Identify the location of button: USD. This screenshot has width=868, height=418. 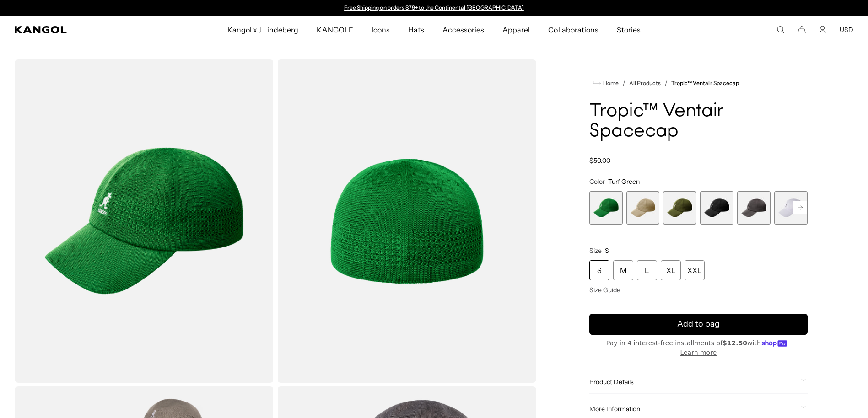
(847, 30).